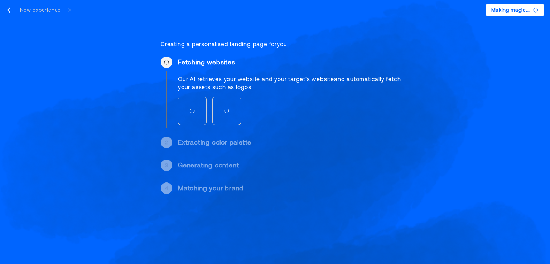 The width and height of the screenshot is (550, 264). I want to click on div: Our AI retrieves your website and your target's website and automatically fetch your assets such ..., so click(294, 83).